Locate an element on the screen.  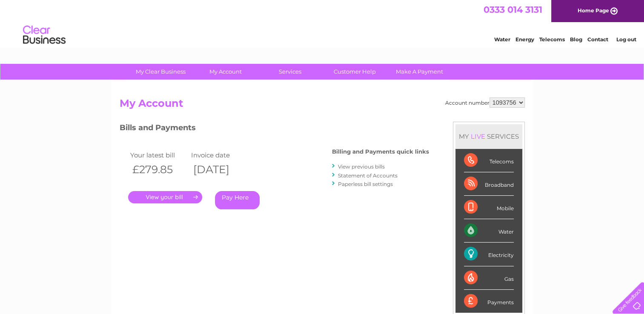
a: Water is located at coordinates (502, 39).